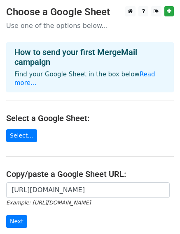 This screenshot has width=180, height=234. I want to click on a: Select..., so click(21, 136).